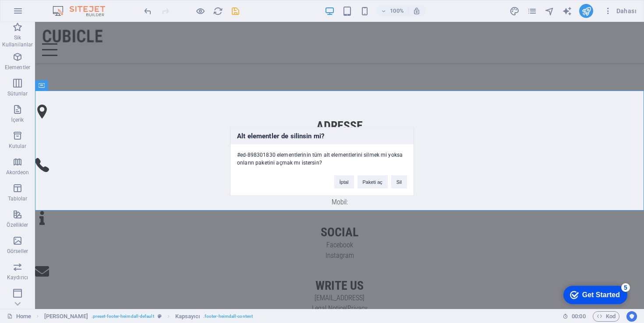 The width and height of the screenshot is (644, 323). What do you see at coordinates (344, 182) in the screenshot?
I see `button: İptal` at bounding box center [344, 182].